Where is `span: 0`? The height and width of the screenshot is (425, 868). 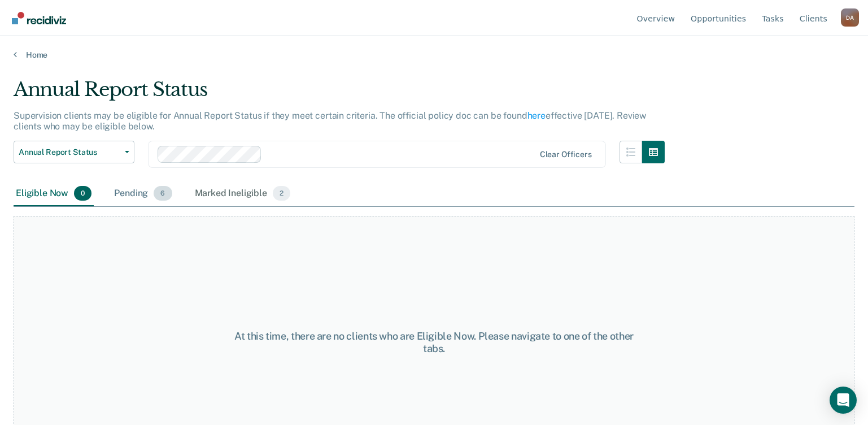 span: 0 is located at coordinates (83, 193).